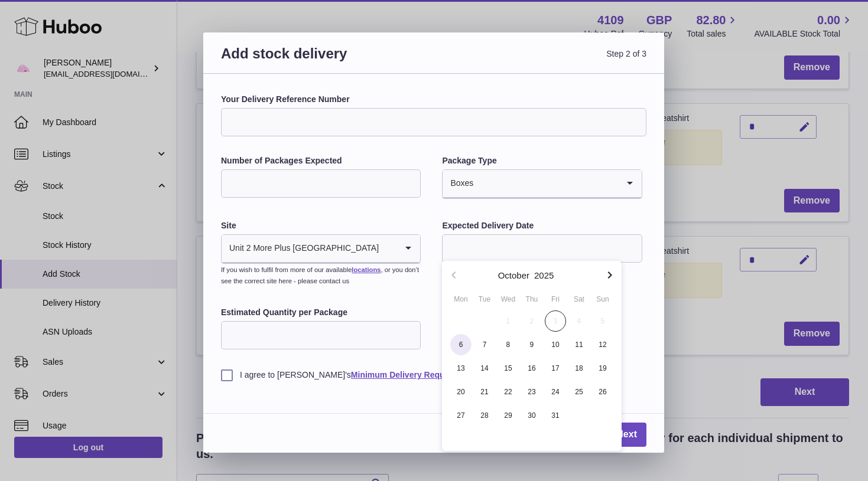  I want to click on button: 13, so click(461, 368).